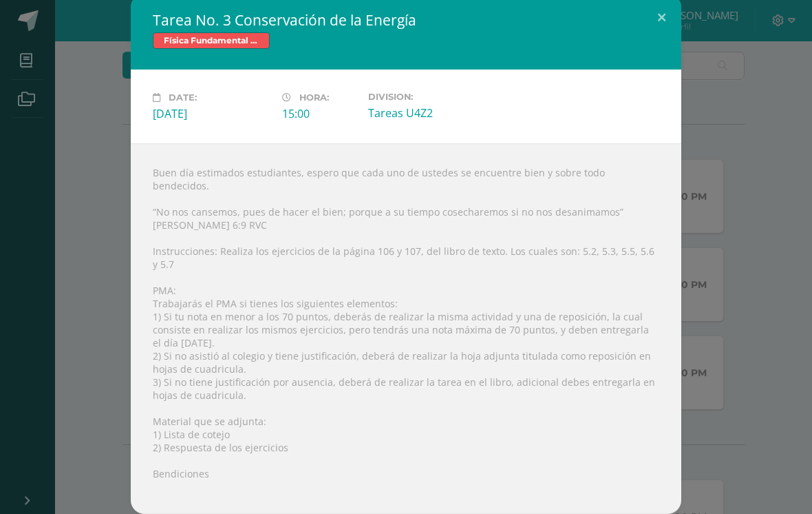 Image resolution: width=812 pixels, height=514 pixels. What do you see at coordinates (427, 97) in the screenshot?
I see `label: Division:` at bounding box center [427, 97].